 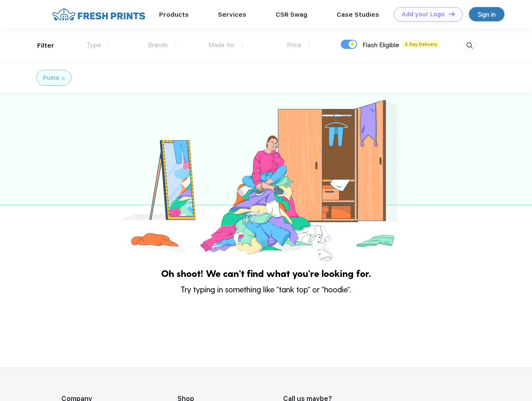 What do you see at coordinates (486, 14) in the screenshot?
I see `div: Sign in` at bounding box center [486, 14].